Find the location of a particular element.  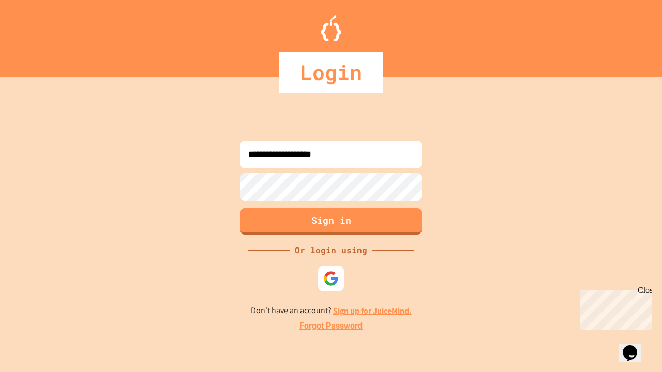

a: Sign up for JuiceMind. is located at coordinates (372, 311).